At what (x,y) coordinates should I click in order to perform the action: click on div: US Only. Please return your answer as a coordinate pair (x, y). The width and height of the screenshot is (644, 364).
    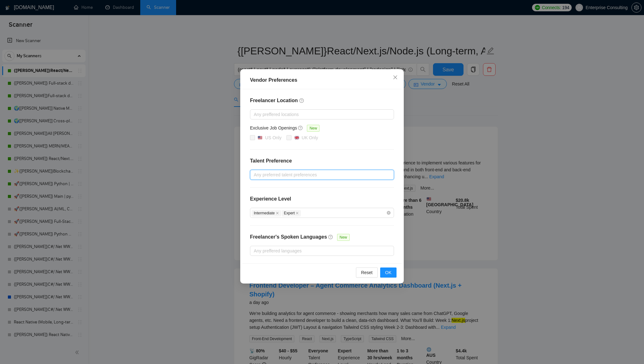
    Looking at the image, I should click on (273, 138).